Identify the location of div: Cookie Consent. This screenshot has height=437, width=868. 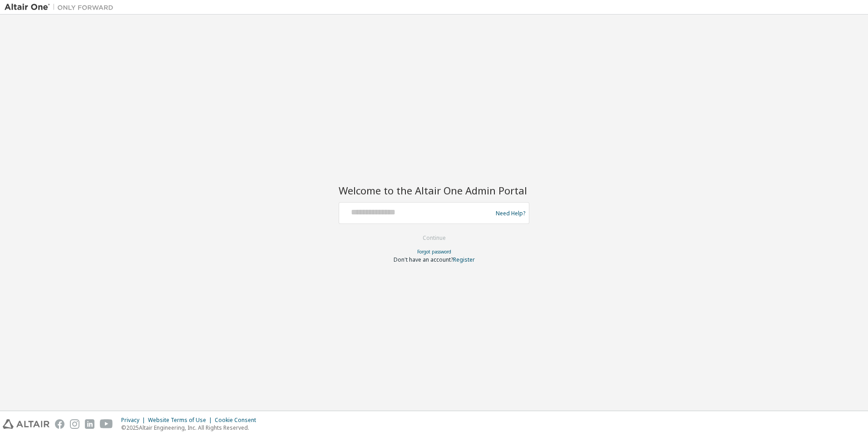
(238, 420).